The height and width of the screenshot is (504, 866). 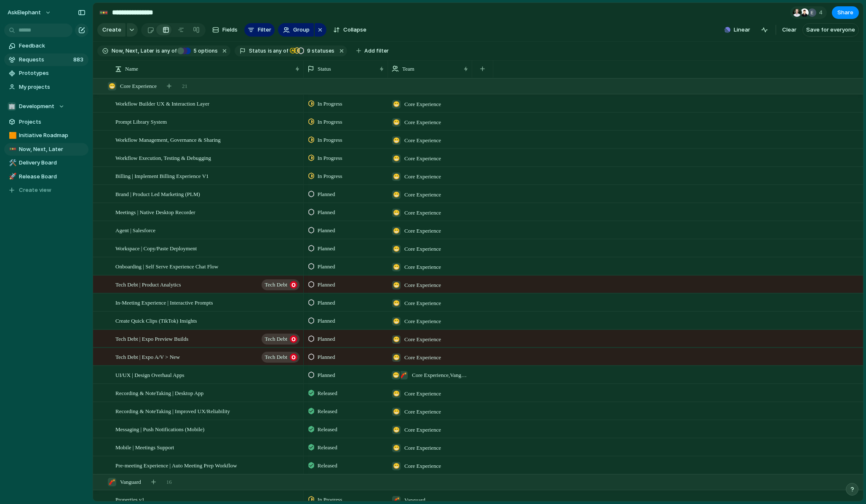 What do you see at coordinates (845, 13) in the screenshot?
I see `span: Share` at bounding box center [845, 13].